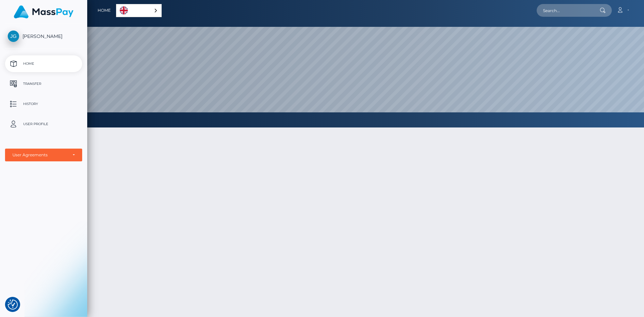 The image size is (644, 317). What do you see at coordinates (138, 10) in the screenshot?
I see `a: English` at bounding box center [138, 10].